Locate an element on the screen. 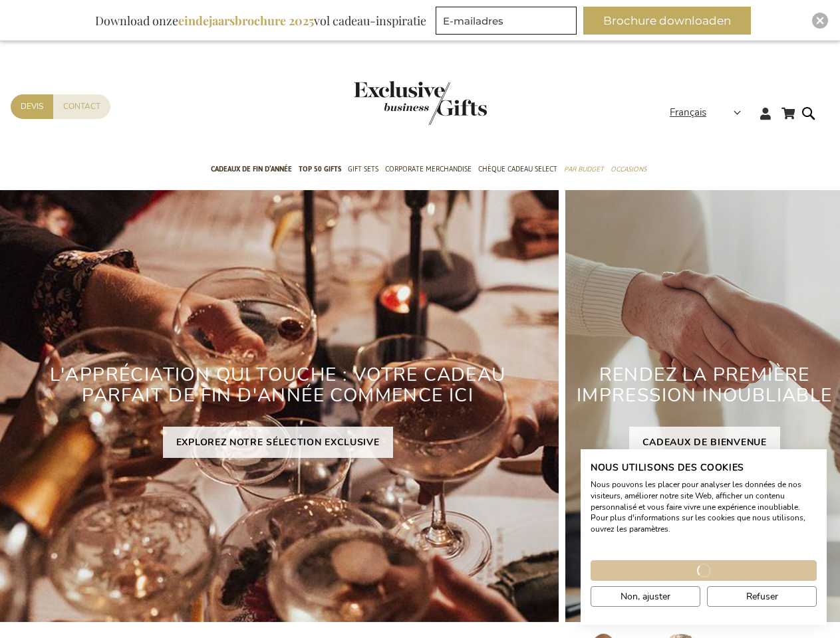 Image resolution: width=840 pixels, height=638 pixels. div: Download onze vol cadeau-inspiratie is located at coordinates (260, 21).